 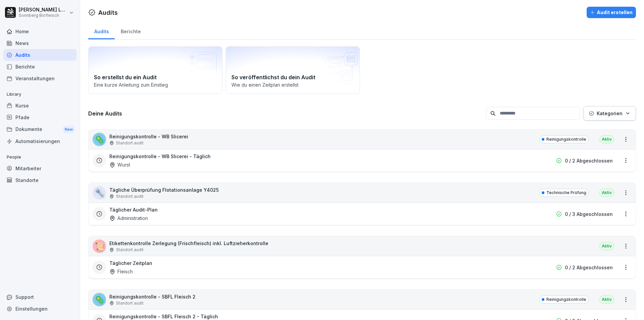 I want to click on p: Reinigungskontrolle - WB Slicerei, so click(x=149, y=136).